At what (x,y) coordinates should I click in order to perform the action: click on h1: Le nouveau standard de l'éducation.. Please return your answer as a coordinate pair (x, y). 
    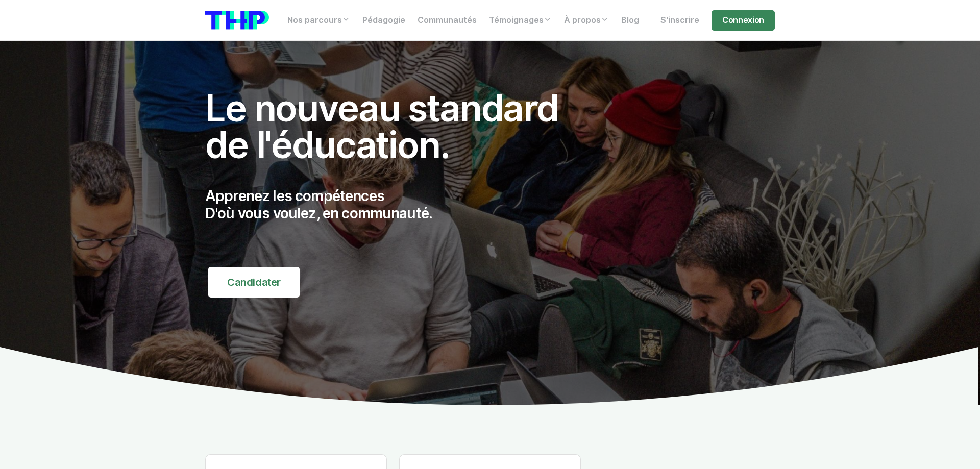
    Looking at the image, I should click on (393, 127).